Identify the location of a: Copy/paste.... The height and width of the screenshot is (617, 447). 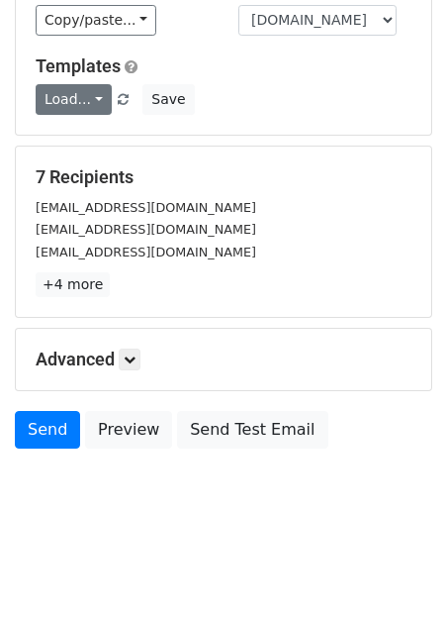
(96, 20).